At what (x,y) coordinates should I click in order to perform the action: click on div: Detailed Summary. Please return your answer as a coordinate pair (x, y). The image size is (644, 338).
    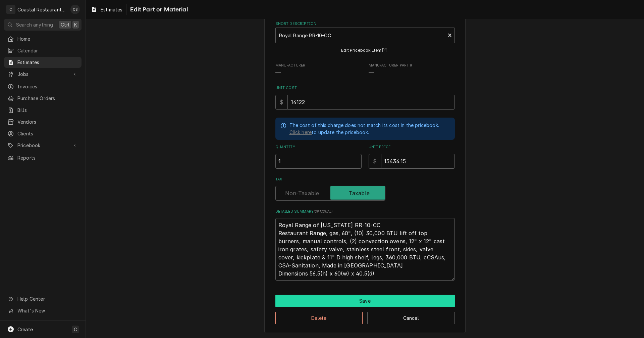
    Looking at the image, I should click on (365, 244).